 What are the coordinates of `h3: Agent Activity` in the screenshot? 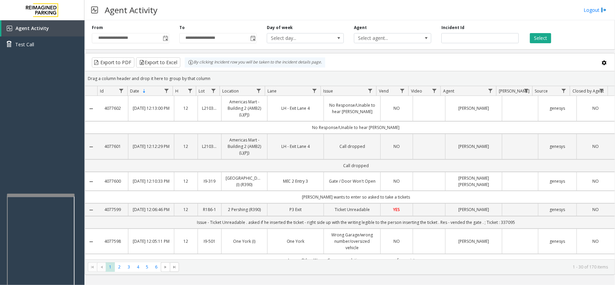 It's located at (131, 10).